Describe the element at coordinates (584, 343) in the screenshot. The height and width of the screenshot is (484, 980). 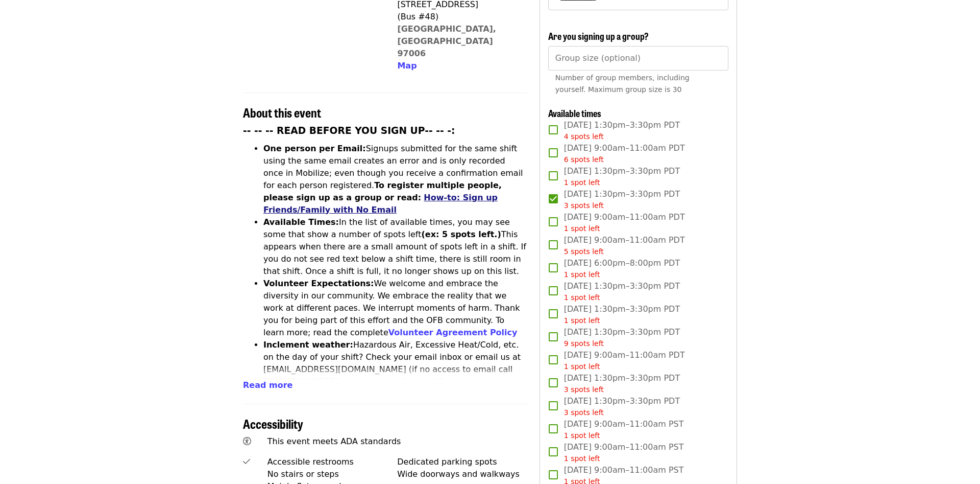
I see `span: 9 spots left` at that location.